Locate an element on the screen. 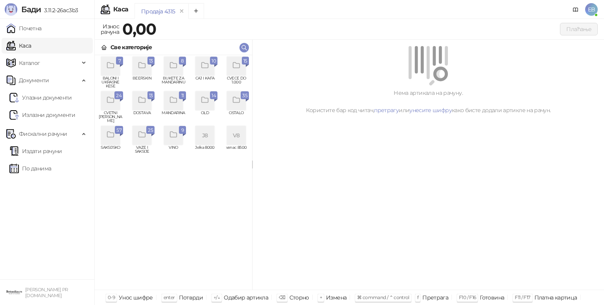  span: VINO is located at coordinates (173, 151).